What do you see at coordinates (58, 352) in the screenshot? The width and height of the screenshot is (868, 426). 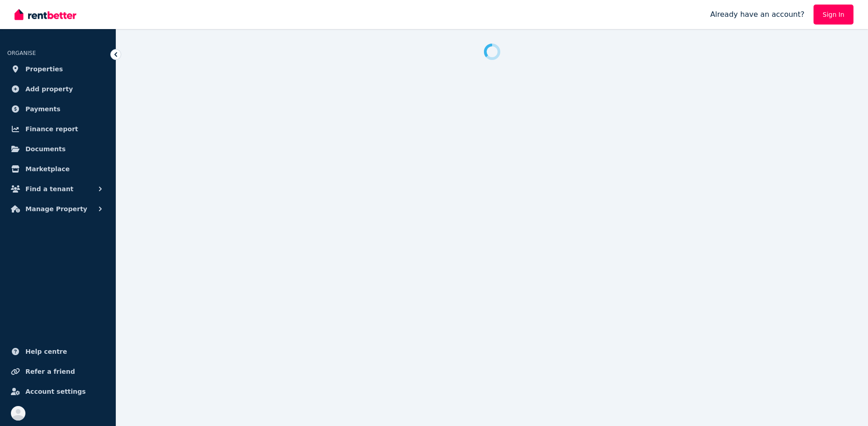 I see `a: Help centre` at bounding box center [58, 352].